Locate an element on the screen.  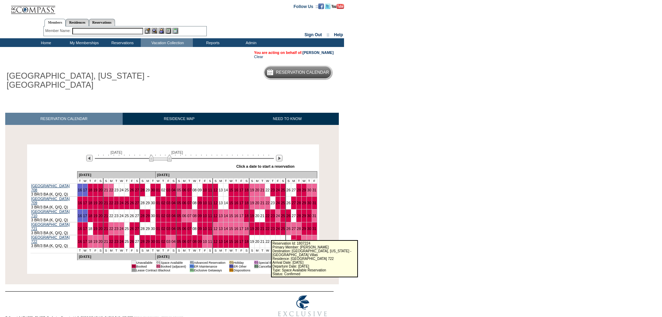
a: Help is located at coordinates (339, 35).